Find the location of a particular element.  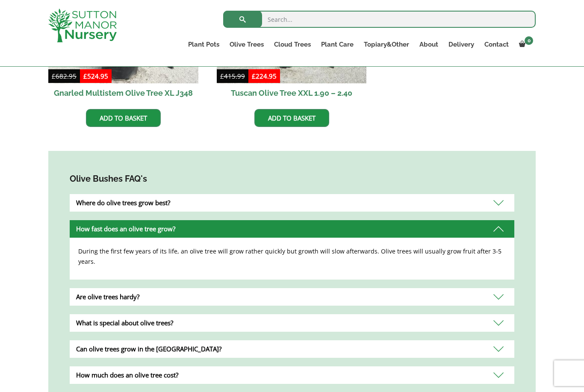

a: Plant Pots is located at coordinates (203, 45).